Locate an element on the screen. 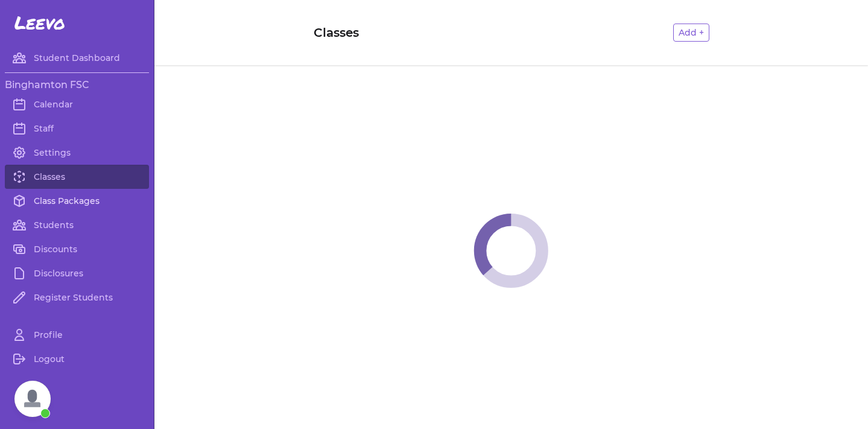 Image resolution: width=868 pixels, height=429 pixels. a: Logout is located at coordinates (76, 359).